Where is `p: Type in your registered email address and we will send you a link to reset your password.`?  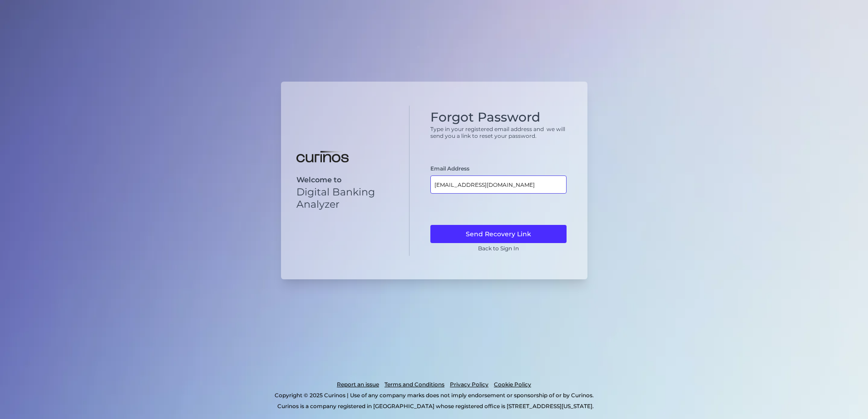 p: Type in your registered email address and we will send you a link to reset your password. is located at coordinates (498, 132).